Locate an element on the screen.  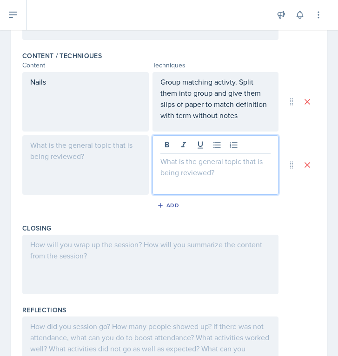
button: Add is located at coordinates (169, 206).